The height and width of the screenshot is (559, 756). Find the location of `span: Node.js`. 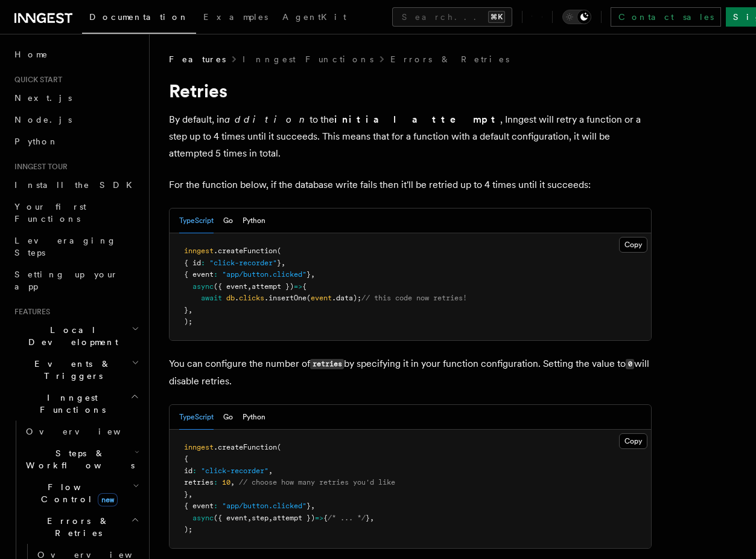

span: Node.js is located at coordinates (43, 119).